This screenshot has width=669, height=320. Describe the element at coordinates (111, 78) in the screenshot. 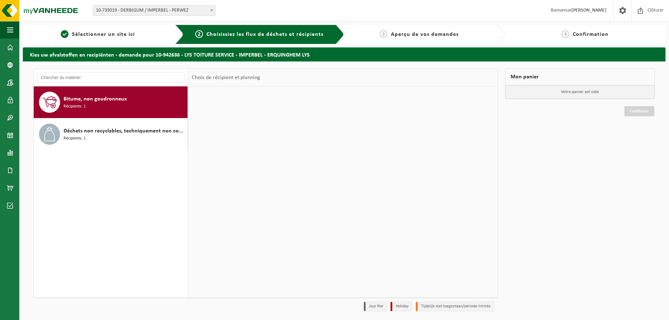

I see `input: Chercher du matériel` at that location.